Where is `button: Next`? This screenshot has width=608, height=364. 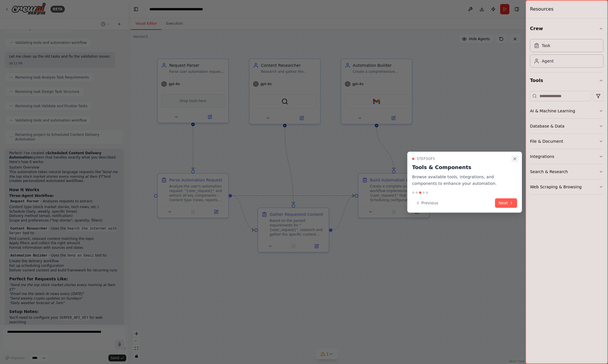
button: Next is located at coordinates (506, 203).